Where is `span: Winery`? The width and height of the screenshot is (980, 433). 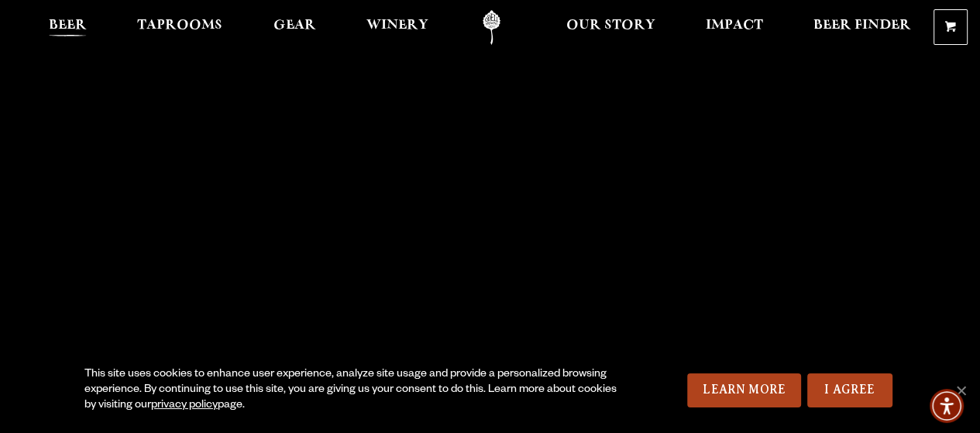
span: Winery is located at coordinates (398, 25).